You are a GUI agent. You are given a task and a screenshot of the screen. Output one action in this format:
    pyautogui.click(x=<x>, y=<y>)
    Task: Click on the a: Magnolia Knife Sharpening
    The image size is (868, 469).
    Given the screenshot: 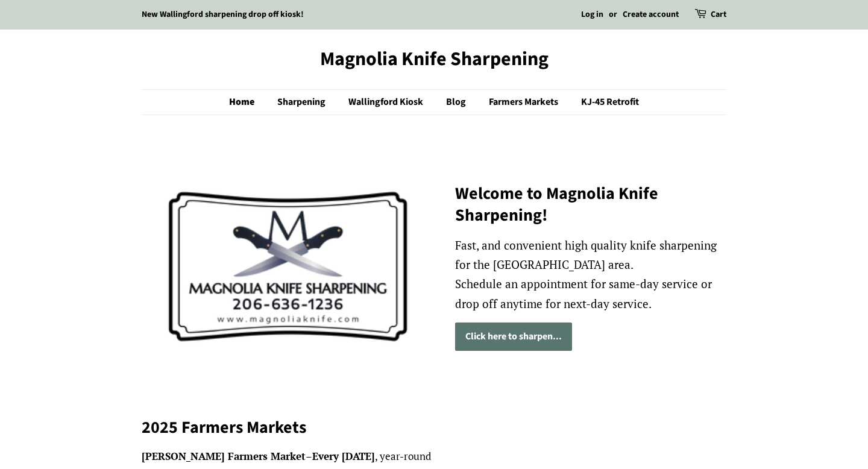 What is the action you would take?
    pyautogui.click(x=434, y=59)
    